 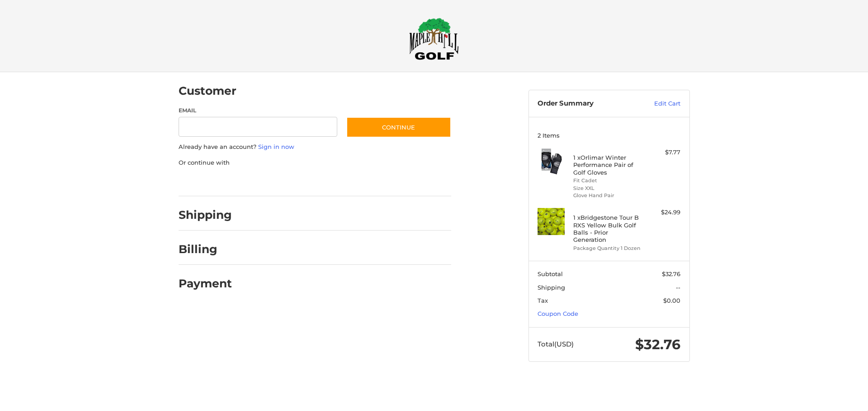 What do you see at coordinates (607, 180) in the screenshot?
I see `li: Fit Cadet` at bounding box center [607, 180].